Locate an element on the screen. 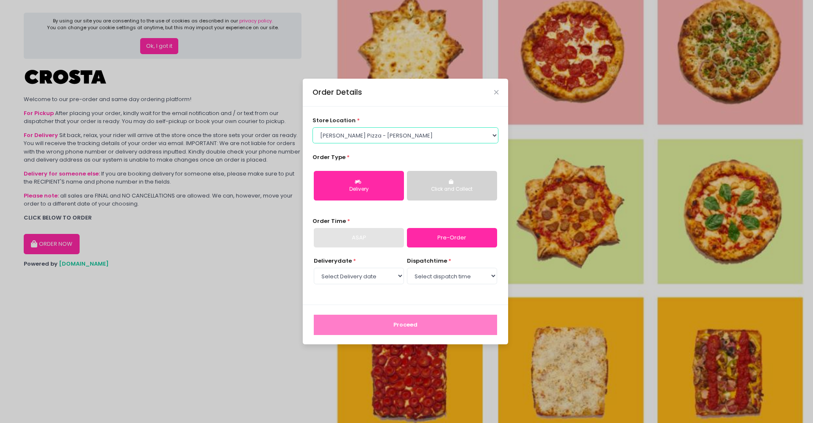 The width and height of the screenshot is (813, 423). div: Order Details is located at coordinates (337, 92).